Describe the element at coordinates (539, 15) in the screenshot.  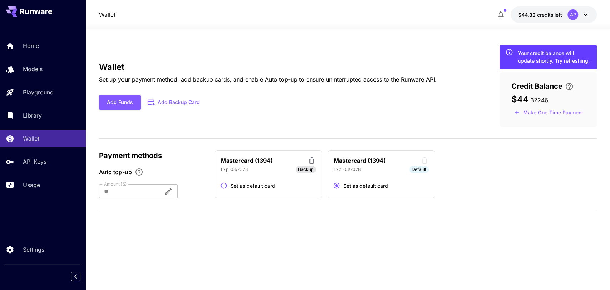
I see `div: $44.32246` at that location.